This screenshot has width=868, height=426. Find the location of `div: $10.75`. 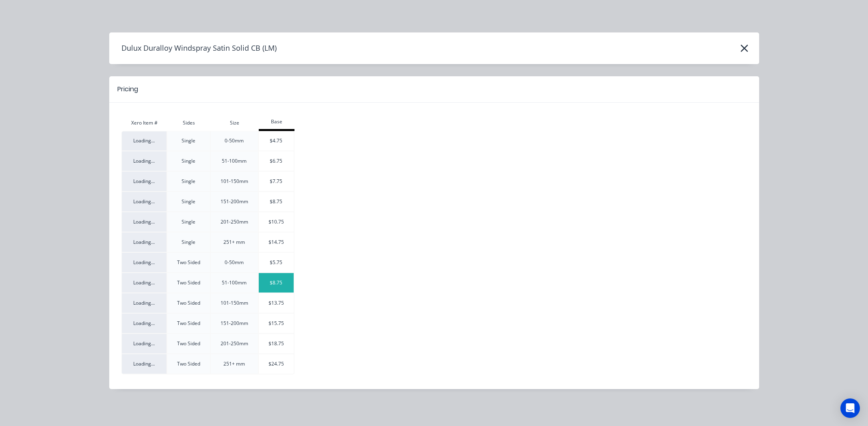

div: $10.75 is located at coordinates (276, 222).